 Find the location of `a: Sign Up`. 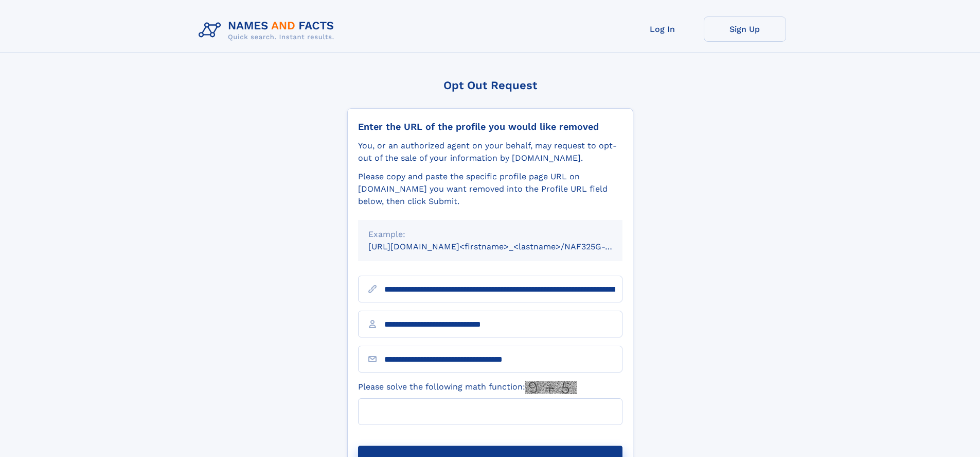

a: Sign Up is located at coordinates (745, 29).